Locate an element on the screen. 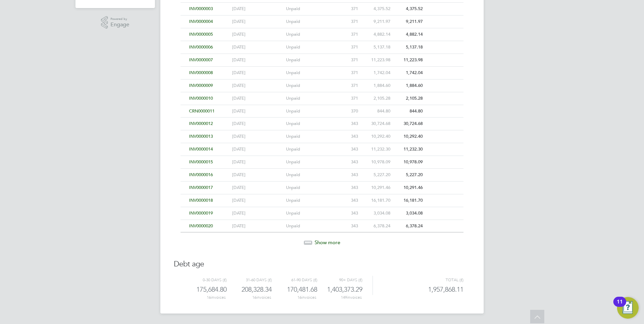 The height and width of the screenshot is (324, 644). div: 1,403,373.29 is located at coordinates (340, 289).